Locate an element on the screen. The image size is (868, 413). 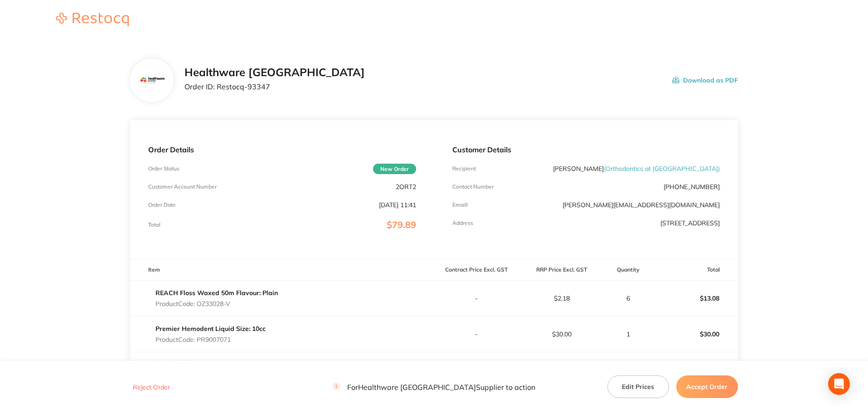
p: Recipient is located at coordinates (464, 168).